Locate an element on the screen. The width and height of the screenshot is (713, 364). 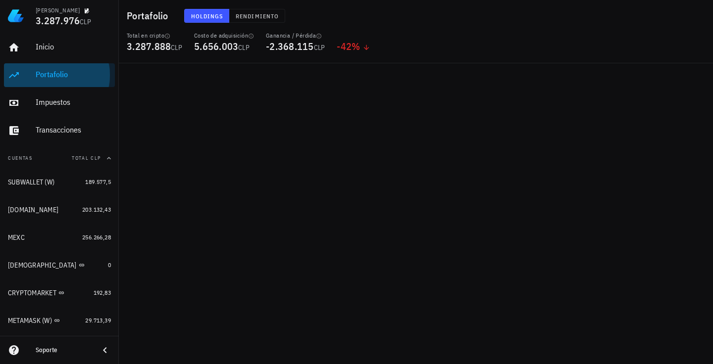
button: Holdings is located at coordinates (207, 16).